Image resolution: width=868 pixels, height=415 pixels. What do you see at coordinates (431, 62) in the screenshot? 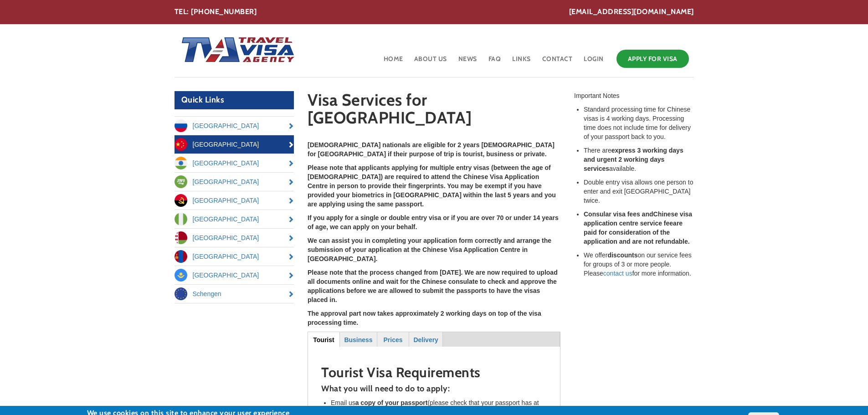
I see `a: About Us` at bounding box center [431, 62].